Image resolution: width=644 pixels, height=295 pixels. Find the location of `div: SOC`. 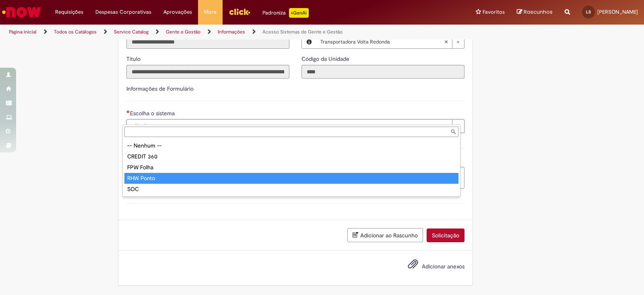

div: SOC is located at coordinates (291, 189).